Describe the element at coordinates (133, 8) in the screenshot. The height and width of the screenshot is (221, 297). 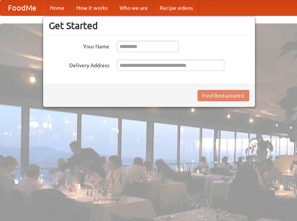
I see `a: Who we are` at that location.